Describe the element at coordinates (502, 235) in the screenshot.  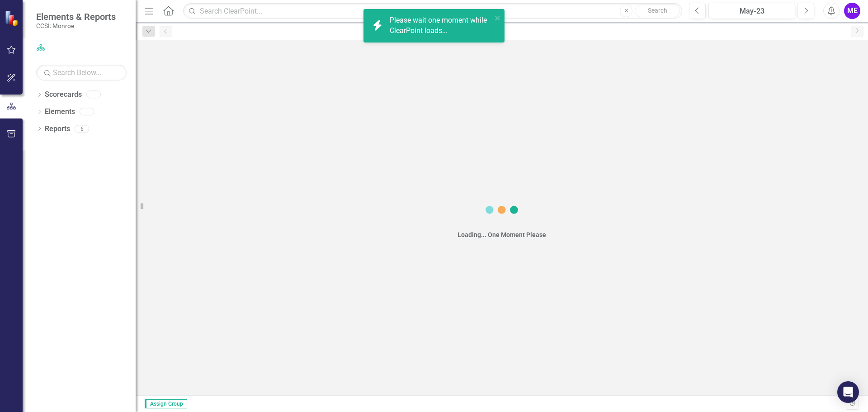
I see `div: Loading... One Moment Please` at that location.